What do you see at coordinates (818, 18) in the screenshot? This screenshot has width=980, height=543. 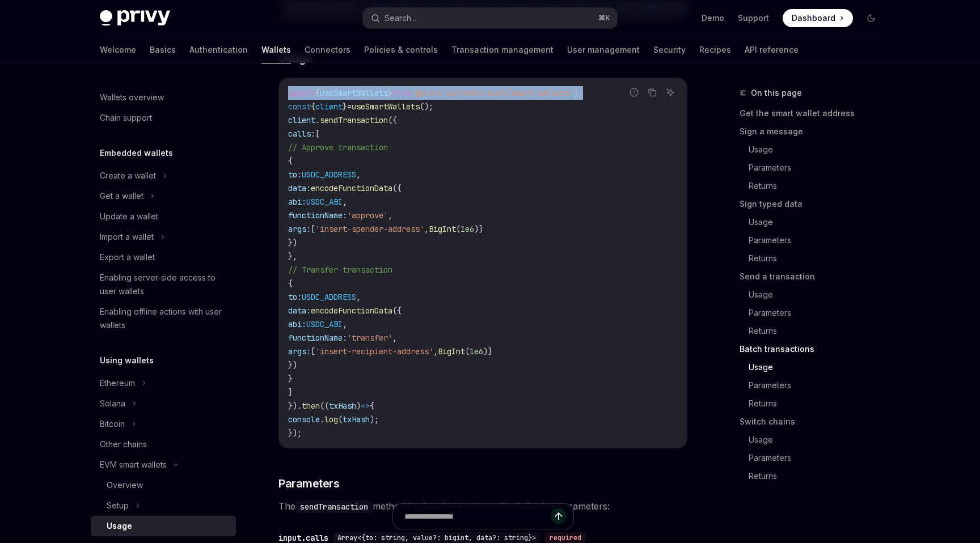 I see `a: Dashboard` at bounding box center [818, 18].